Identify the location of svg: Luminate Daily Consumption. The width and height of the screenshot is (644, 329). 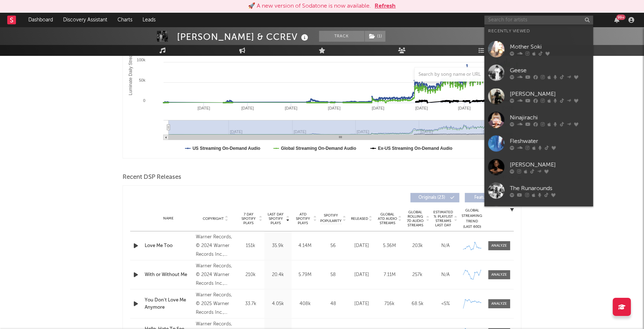
(322, 85).